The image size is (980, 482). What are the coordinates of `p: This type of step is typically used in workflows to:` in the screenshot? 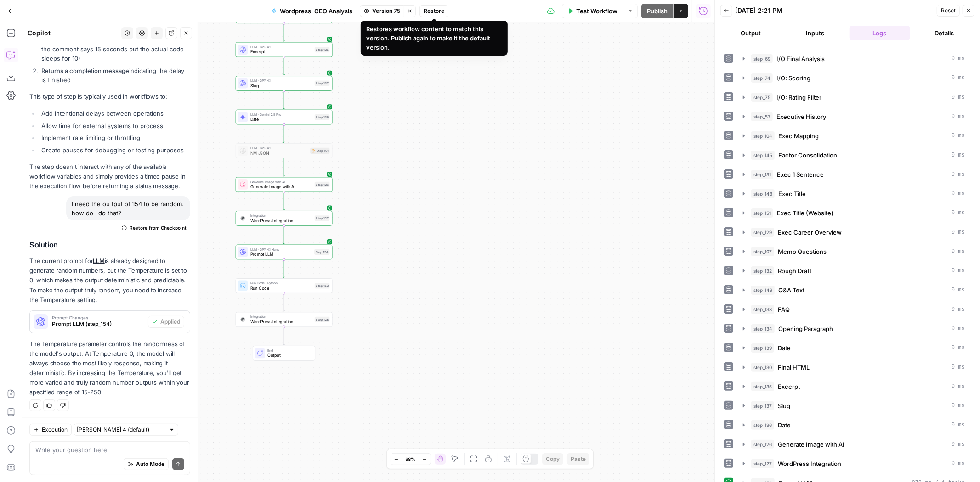 It's located at (110, 96).